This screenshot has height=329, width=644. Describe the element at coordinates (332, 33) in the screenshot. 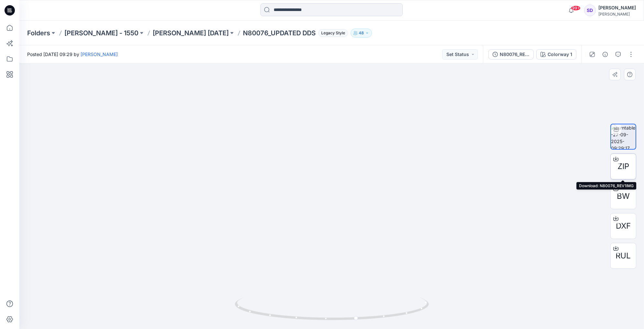

I see `button: Legacy Style` at that location.